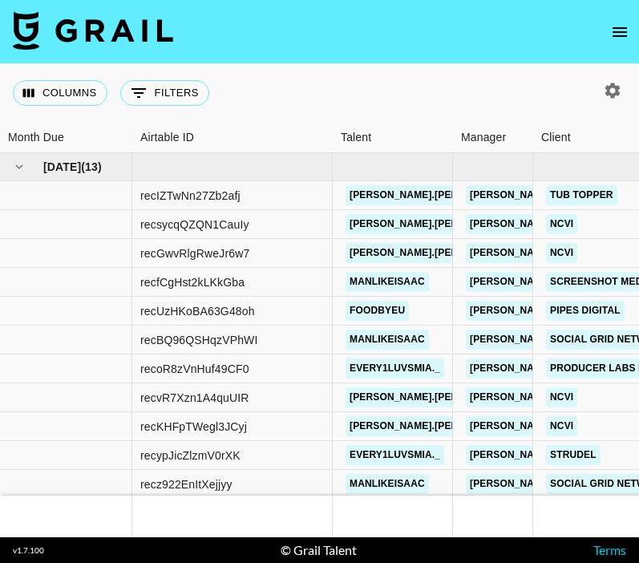 The width and height of the screenshot is (639, 563). What do you see at coordinates (573, 455) in the screenshot?
I see `a: Strudel` at bounding box center [573, 455].